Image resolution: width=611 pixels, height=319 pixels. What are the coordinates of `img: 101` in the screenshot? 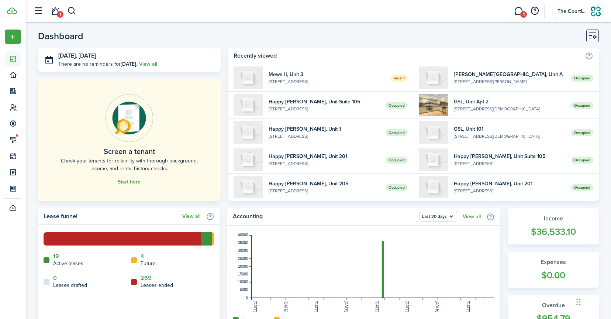 It's located at (434, 132).